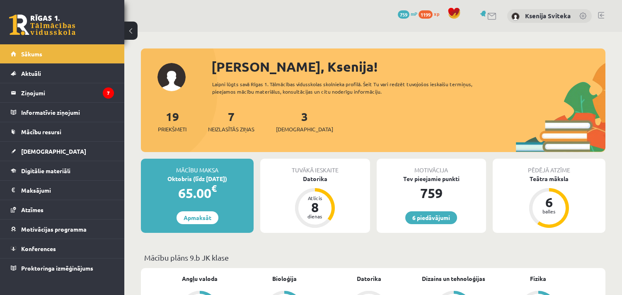 This screenshot has height=295, width=622. What do you see at coordinates (68, 93) in the screenshot?
I see `legend: Ziņojumi` at bounding box center [68, 93].